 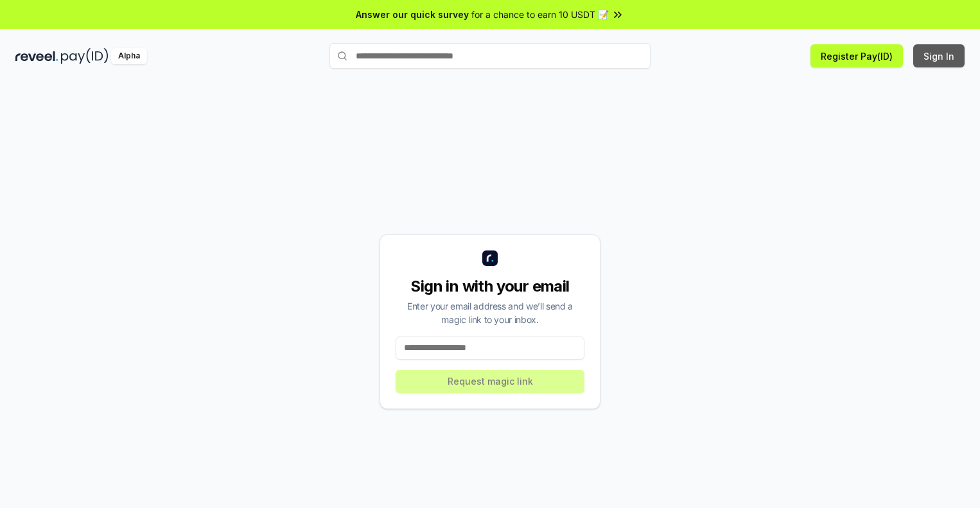 What do you see at coordinates (129, 56) in the screenshot?
I see `div: Alpha` at bounding box center [129, 56].